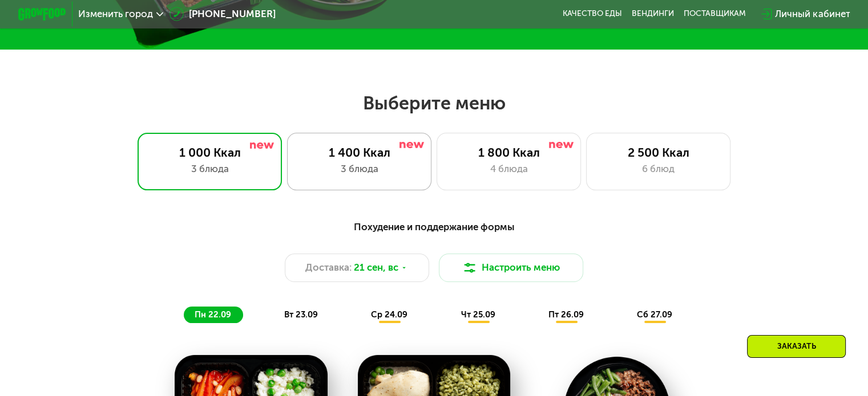  What do you see at coordinates (389, 315) in the screenshot?
I see `span: ср 24.09` at bounding box center [389, 315].